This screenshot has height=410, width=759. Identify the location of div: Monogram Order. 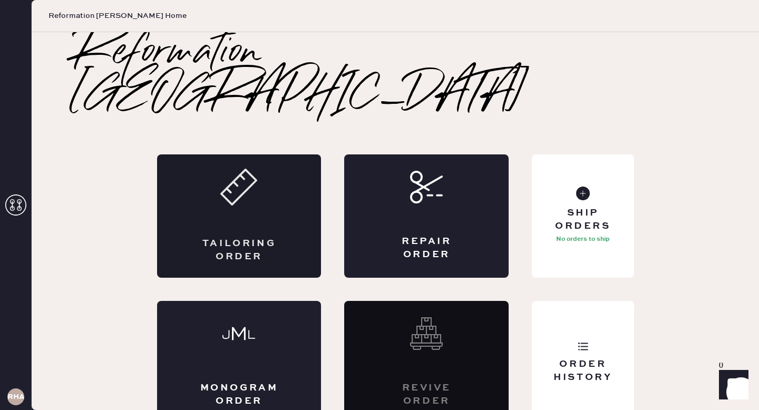
(239, 395).